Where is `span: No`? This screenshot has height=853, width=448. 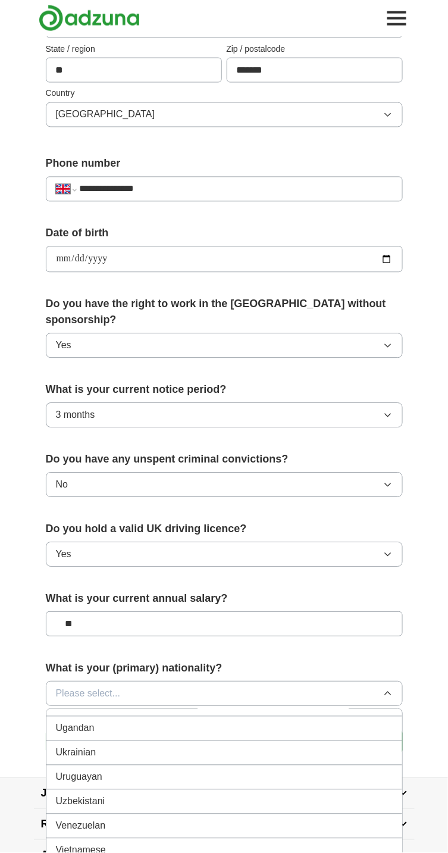
span: No is located at coordinates (62, 485).